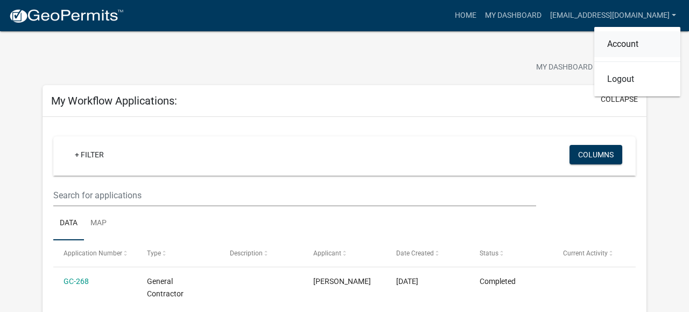 This screenshot has height=312, width=689. Describe the element at coordinates (178, 253) in the screenshot. I see `datatable-header-cell: Type` at that location.